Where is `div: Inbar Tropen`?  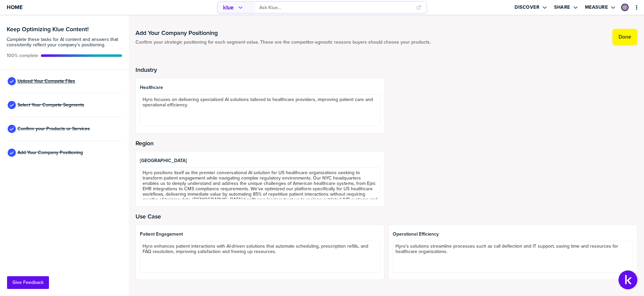 div: Inbar Tropen is located at coordinates (625, 8).